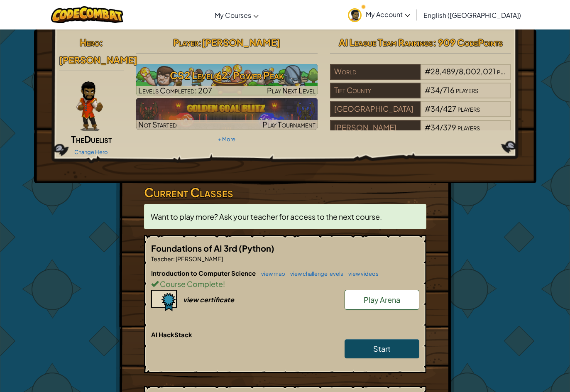 This screenshot has width=570, height=392. What do you see at coordinates (271, 274) in the screenshot?
I see `a: view map` at bounding box center [271, 274].